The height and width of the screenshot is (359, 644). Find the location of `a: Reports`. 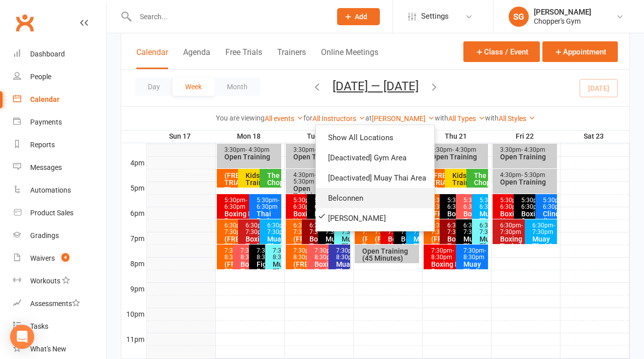

a: Reports is located at coordinates (59, 145).